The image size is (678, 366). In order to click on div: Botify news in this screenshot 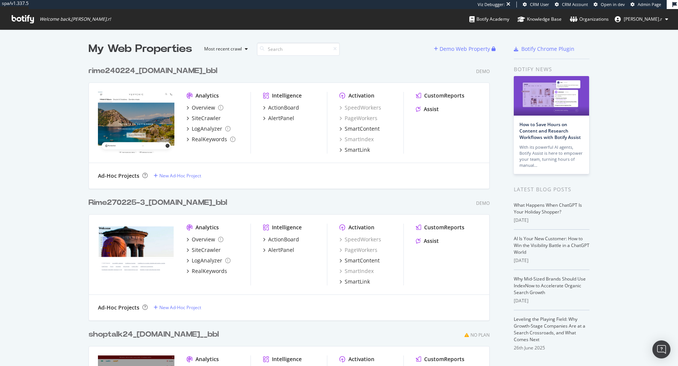, I will do `click(551, 69)`.